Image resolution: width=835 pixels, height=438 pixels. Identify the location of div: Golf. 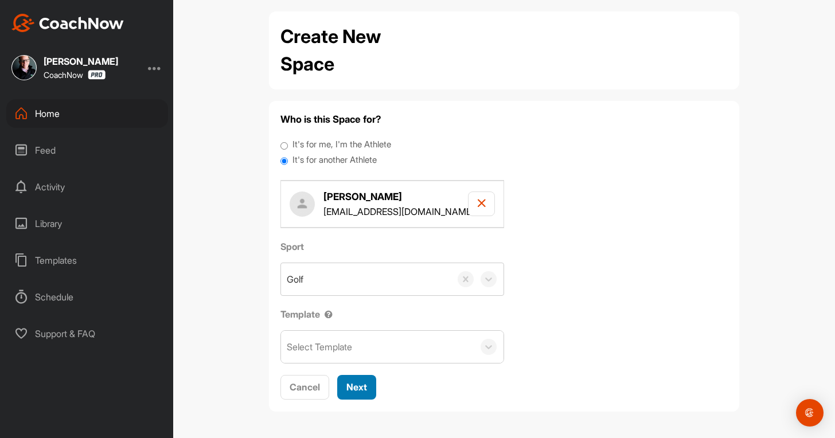
(295, 279).